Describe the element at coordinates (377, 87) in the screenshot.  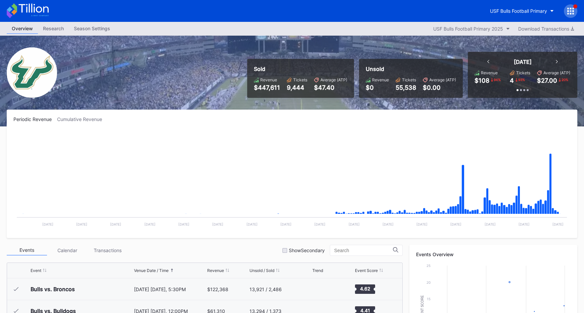
I see `div: $0` at that location.